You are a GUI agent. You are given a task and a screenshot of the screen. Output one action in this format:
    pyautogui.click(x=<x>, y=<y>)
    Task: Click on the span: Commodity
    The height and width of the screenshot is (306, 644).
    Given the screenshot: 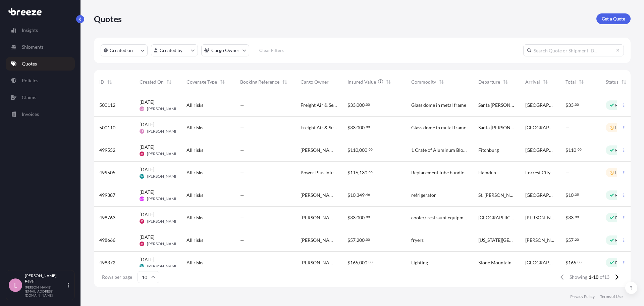 What is the action you would take?
    pyautogui.click(x=424, y=82)
    